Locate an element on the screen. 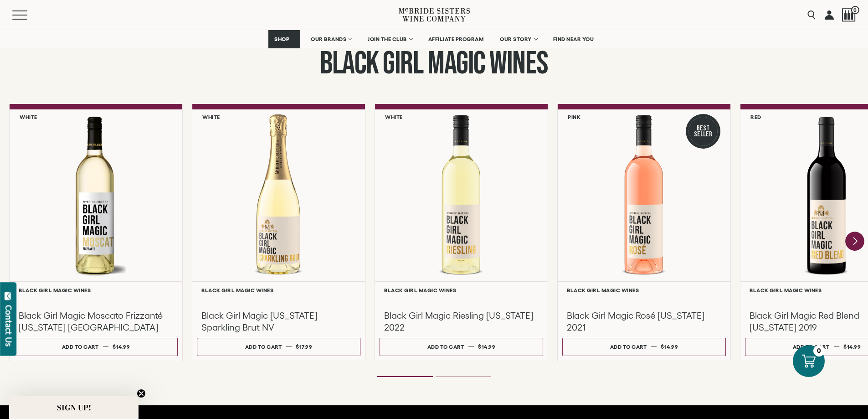 The width and height of the screenshot is (868, 419). button: Mobile Menu Trigger is located at coordinates (28, 15).